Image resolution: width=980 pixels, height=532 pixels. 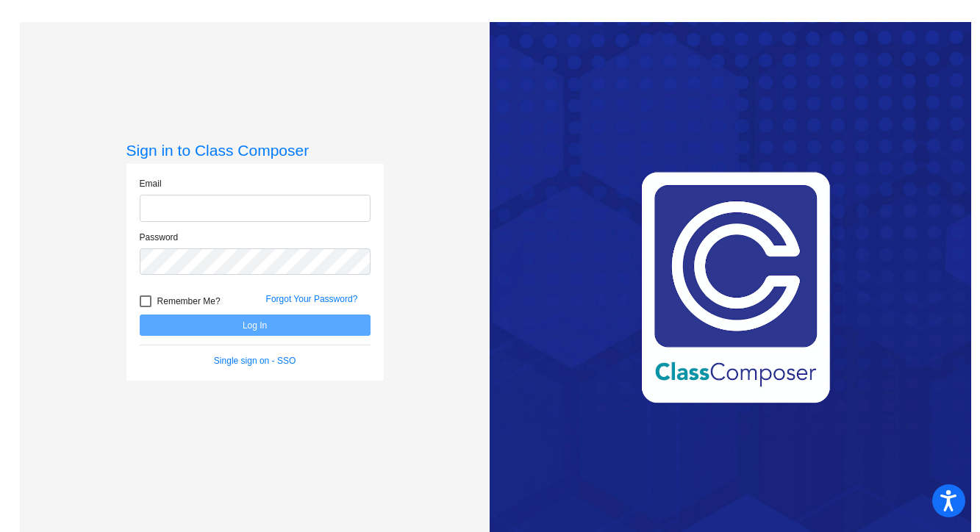 I want to click on button: Log In, so click(x=255, y=325).